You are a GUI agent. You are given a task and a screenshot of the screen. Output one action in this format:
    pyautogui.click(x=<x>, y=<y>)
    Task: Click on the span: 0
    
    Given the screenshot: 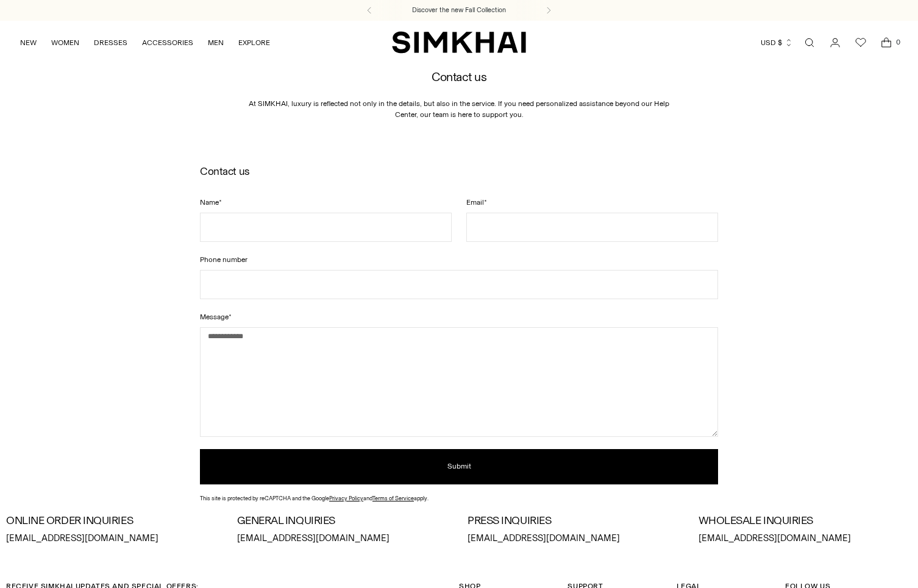 What is the action you would take?
    pyautogui.click(x=897, y=42)
    